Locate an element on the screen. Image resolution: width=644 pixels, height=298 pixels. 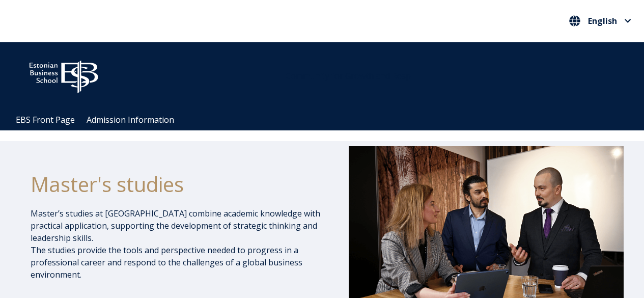
div: Navigation Menu is located at coordinates (327, 120).